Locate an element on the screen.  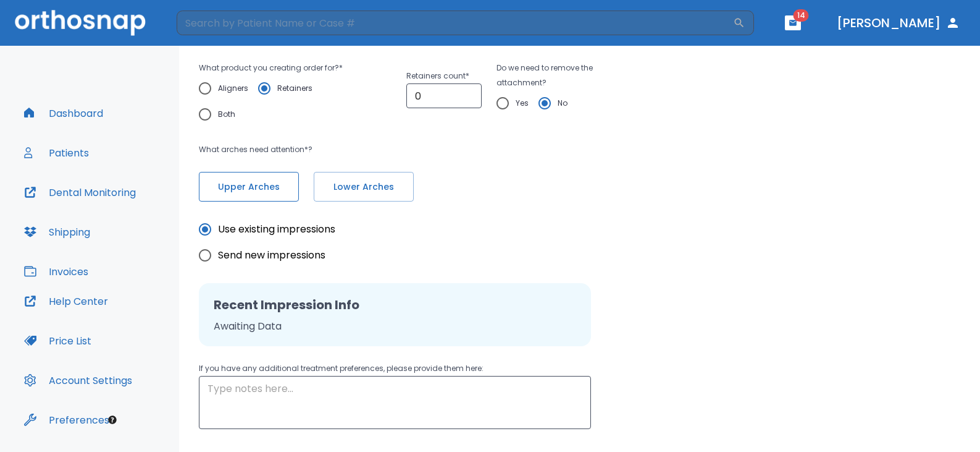
span: Both is located at coordinates (227, 114).